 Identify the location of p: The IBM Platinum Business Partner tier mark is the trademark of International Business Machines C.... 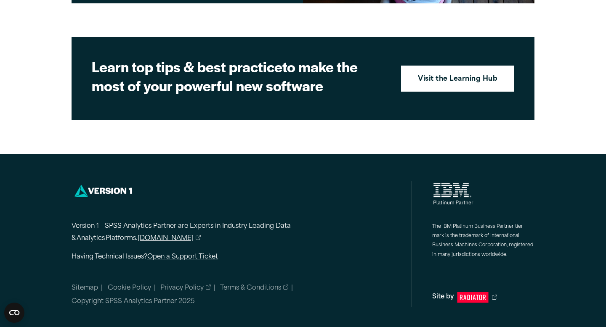
(483, 242).